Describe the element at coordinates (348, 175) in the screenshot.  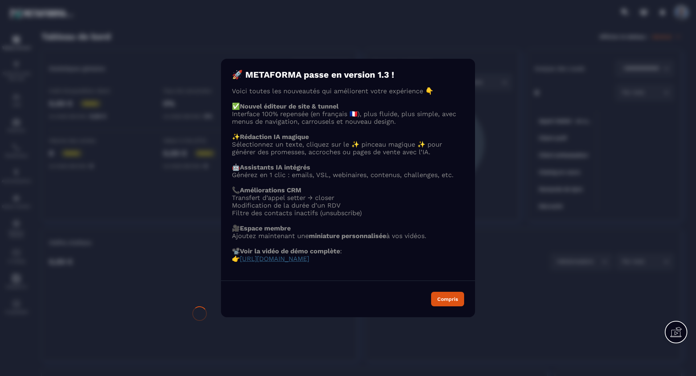
I see `p: Générez en 1 clic : emails, VSL, webinaires, contenus, challenges, etc.` at that location.